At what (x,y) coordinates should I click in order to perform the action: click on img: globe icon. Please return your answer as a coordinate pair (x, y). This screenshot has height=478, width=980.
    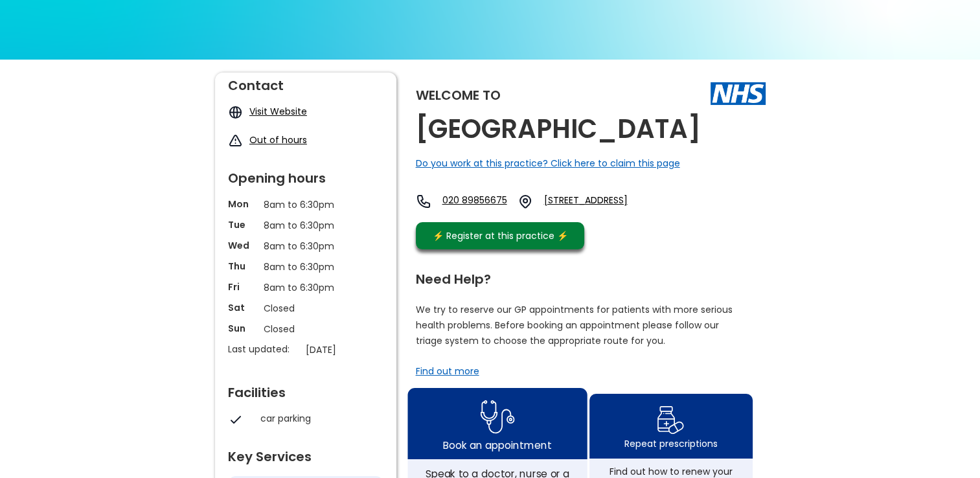
    Looking at the image, I should click on (235, 112).